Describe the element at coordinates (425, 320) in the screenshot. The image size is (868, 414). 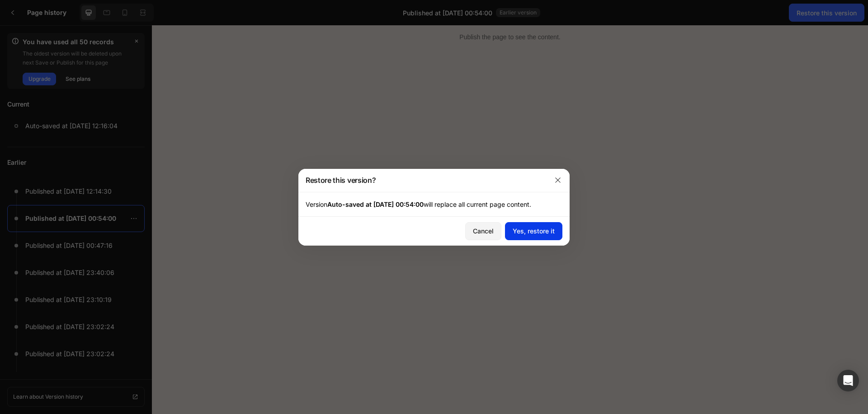
I see `div: Add blank section` at that location.